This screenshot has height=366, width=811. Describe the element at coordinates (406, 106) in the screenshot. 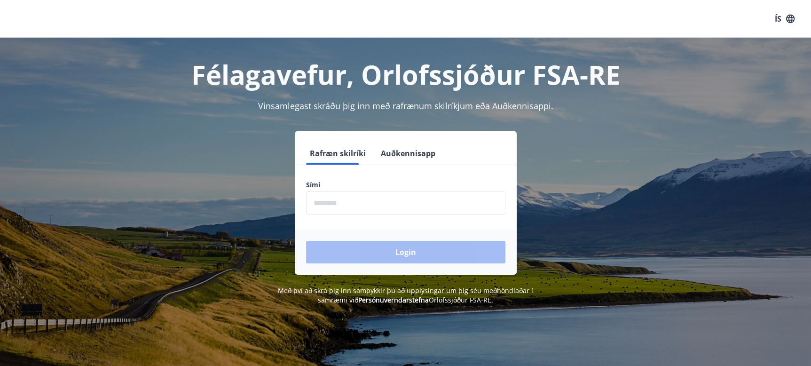

I see `span: Vinsamlegast skráðu þig inn með rafrænum skilríkjum eða Auðkennisappi.` at that location.